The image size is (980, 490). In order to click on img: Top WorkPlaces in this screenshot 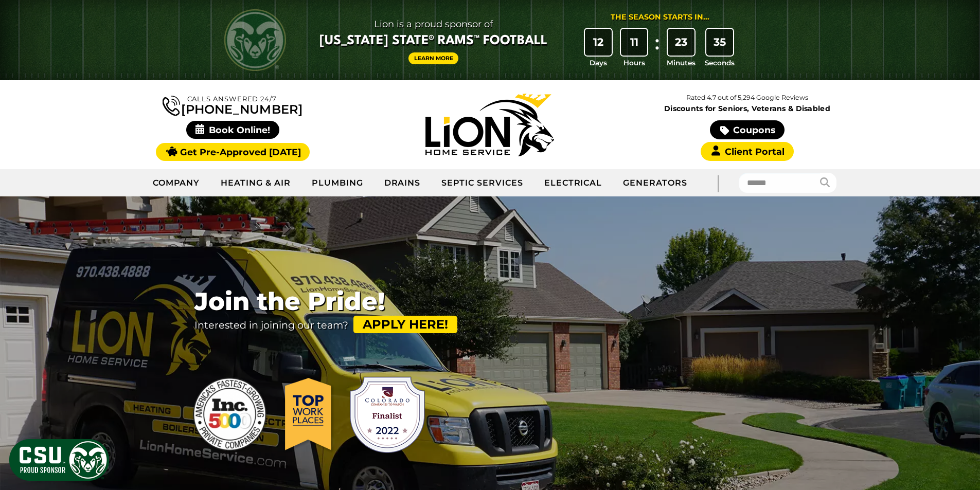, I will do `click(309, 415)`.